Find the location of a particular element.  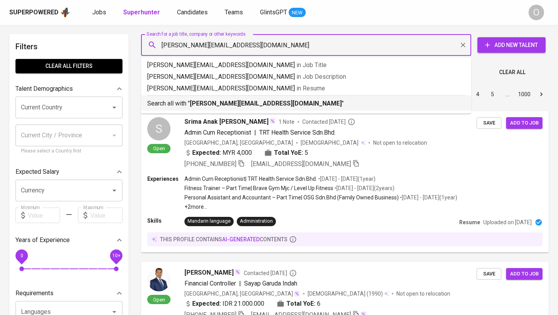

div: IDR 21.000.000 is located at coordinates (225, 304).